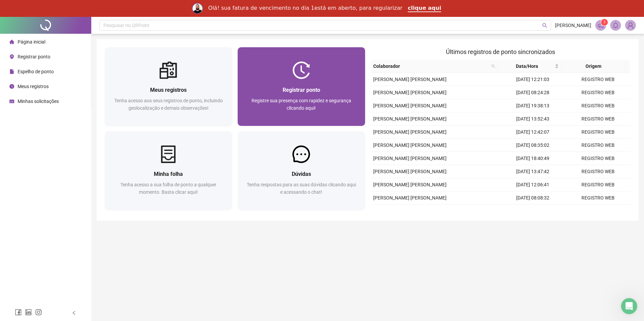 Image resolution: width=644 pixels, height=321 pixels. What do you see at coordinates (12, 71) in the screenshot?
I see `span: file` at bounding box center [12, 71].